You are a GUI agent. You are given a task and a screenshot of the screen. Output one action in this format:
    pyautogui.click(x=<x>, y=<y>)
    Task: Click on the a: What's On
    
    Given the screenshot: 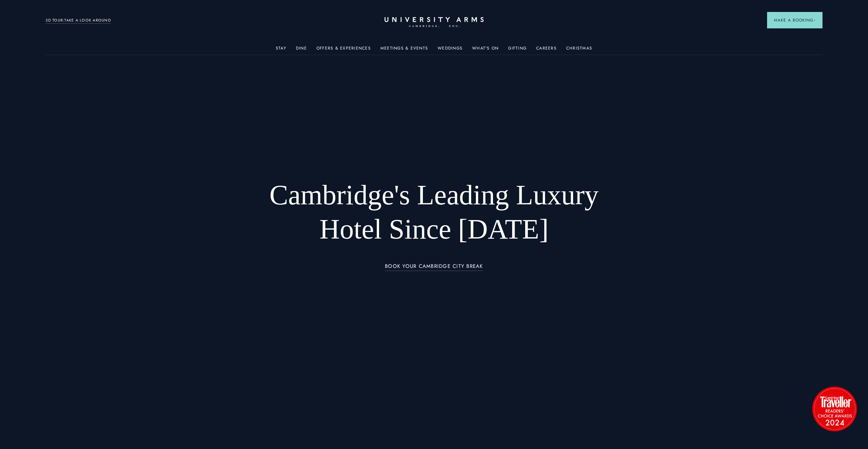 What is the action you would take?
    pyautogui.click(x=485, y=50)
    